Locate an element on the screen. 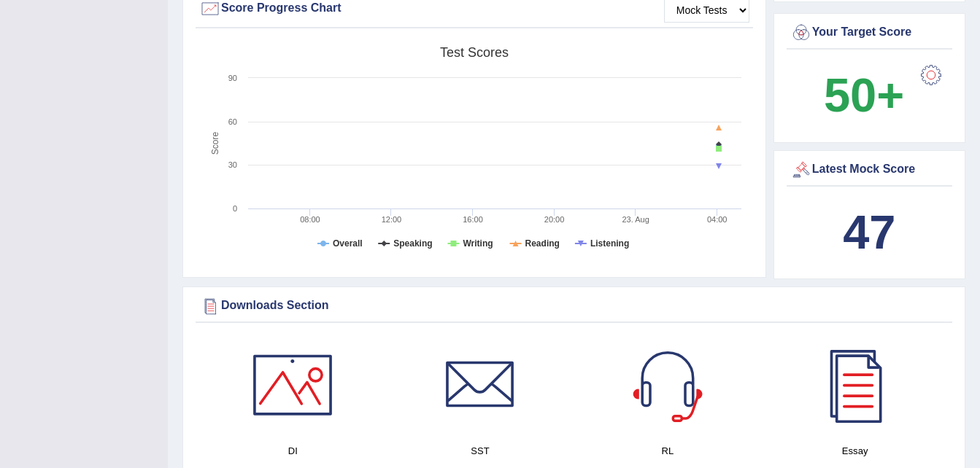 Image resolution: width=980 pixels, height=468 pixels. text: 20:00 is located at coordinates (555, 220).